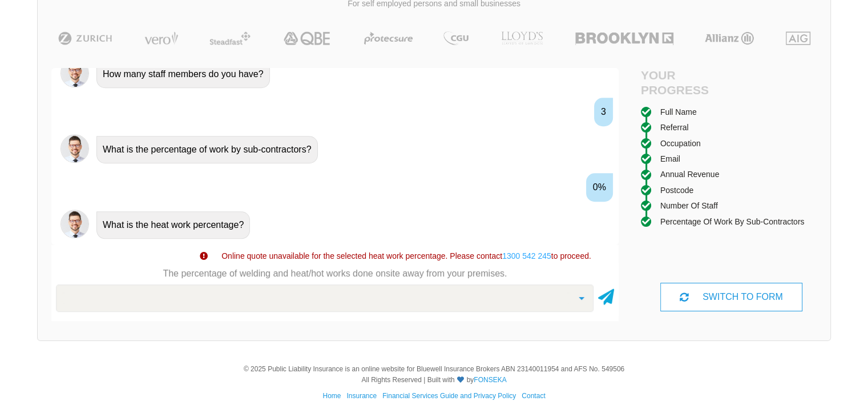  What do you see at coordinates (677, 190) in the screenshot?
I see `div: Postcode` at bounding box center [677, 190].